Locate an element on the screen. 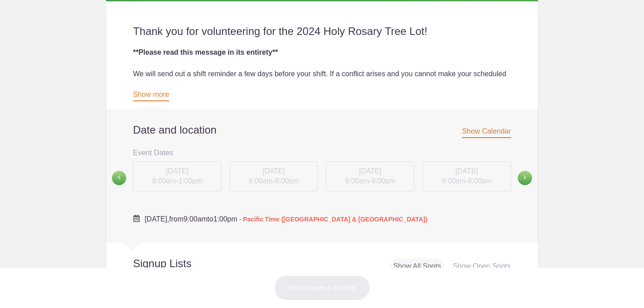 Image resolution: width=644 pixels, height=308 pixels. div: We will send out a shift reminder a few days before your shift. If a conflict arises and you cann... is located at coordinates (322, 79).